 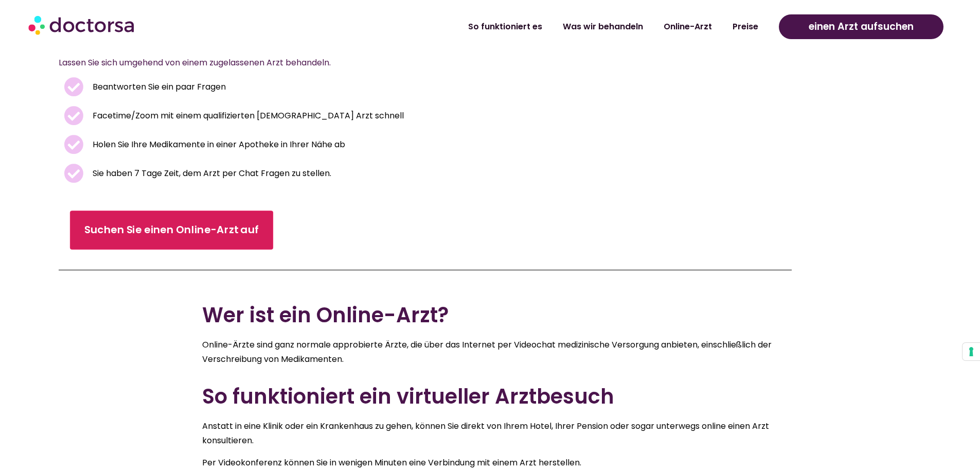 I want to click on font: Beantworten Sie ein paar Fragen, so click(x=159, y=86).